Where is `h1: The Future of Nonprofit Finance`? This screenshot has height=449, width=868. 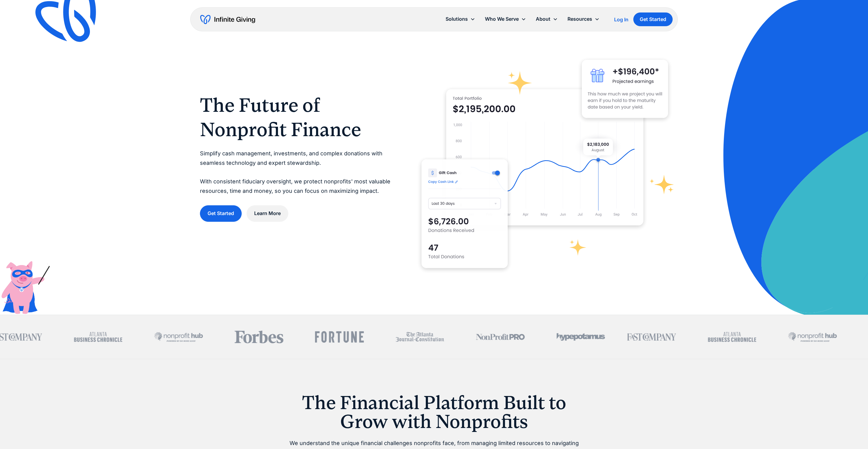 h1: The Future of Nonprofit Finance is located at coordinates (299, 117).